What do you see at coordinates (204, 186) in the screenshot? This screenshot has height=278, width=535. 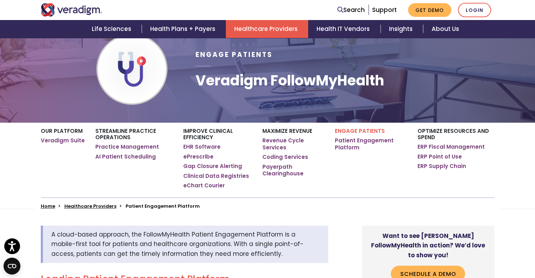 I see `a: eChart Courier` at bounding box center [204, 186].